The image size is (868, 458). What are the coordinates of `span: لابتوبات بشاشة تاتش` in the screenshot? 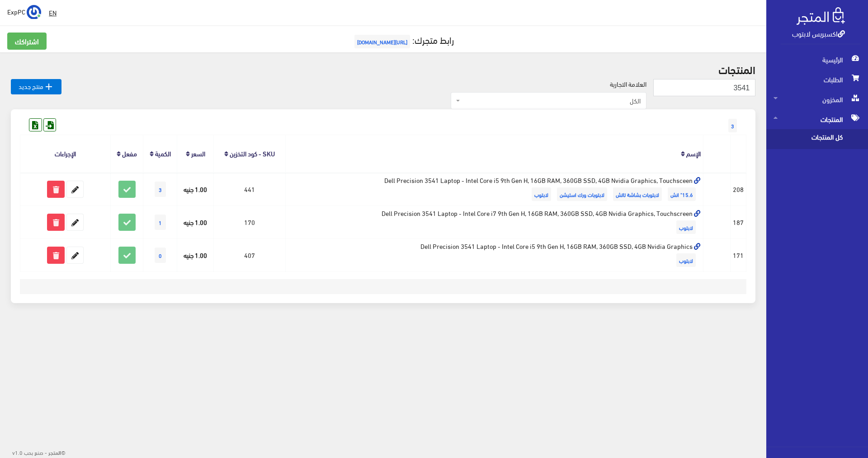 It's located at (637, 194).